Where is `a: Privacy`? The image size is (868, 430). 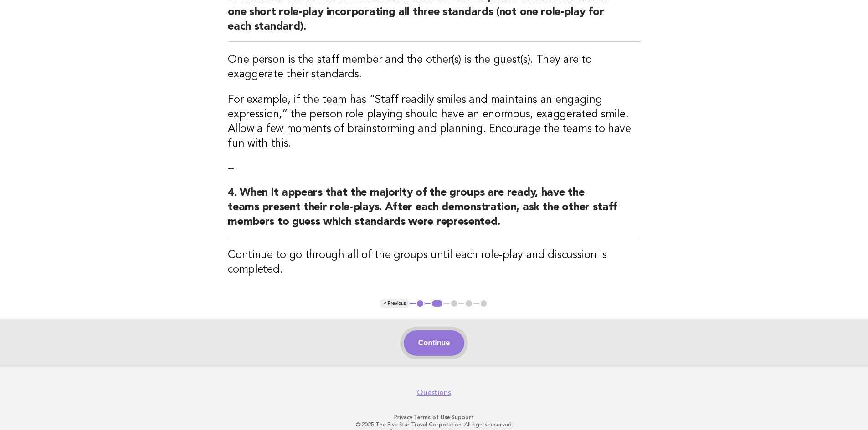 a: Privacy is located at coordinates (403, 417).